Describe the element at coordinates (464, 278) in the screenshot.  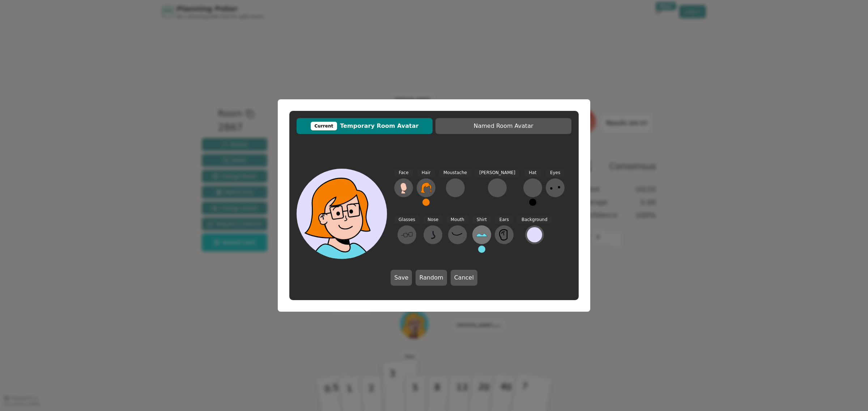
I see `button: Cancel` at that location.